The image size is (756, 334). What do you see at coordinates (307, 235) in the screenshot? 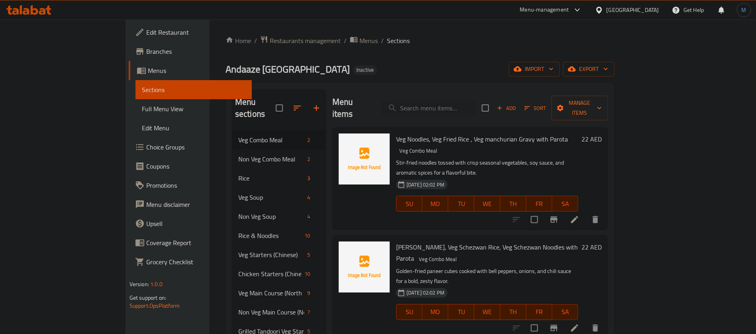
I see `span: 10` at bounding box center [307, 235].